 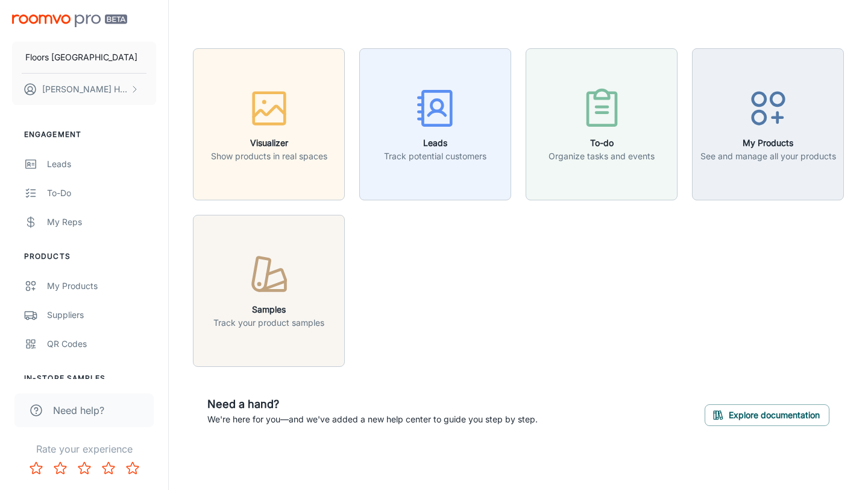 I want to click on a: To-doOrganize tasks and events, so click(x=602, y=123).